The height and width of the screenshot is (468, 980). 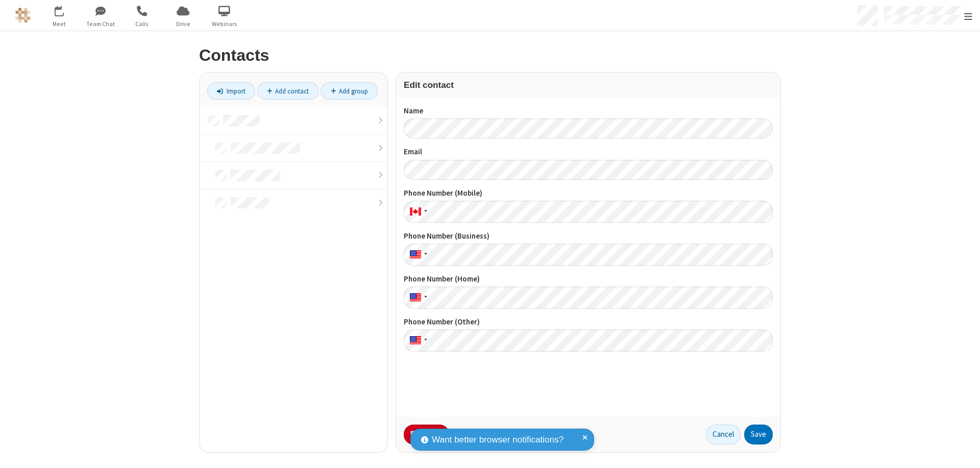 I want to click on div: 3, so click(x=64, y=10).